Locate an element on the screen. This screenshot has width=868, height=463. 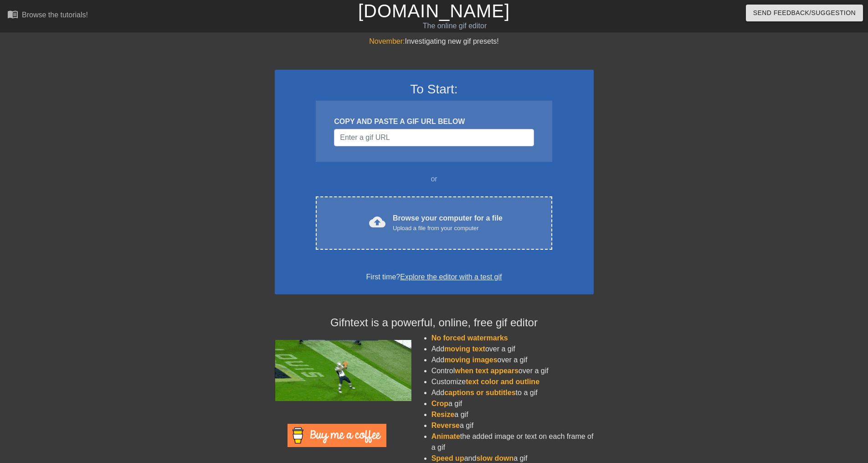
span: Reverse is located at coordinates (446, 425).